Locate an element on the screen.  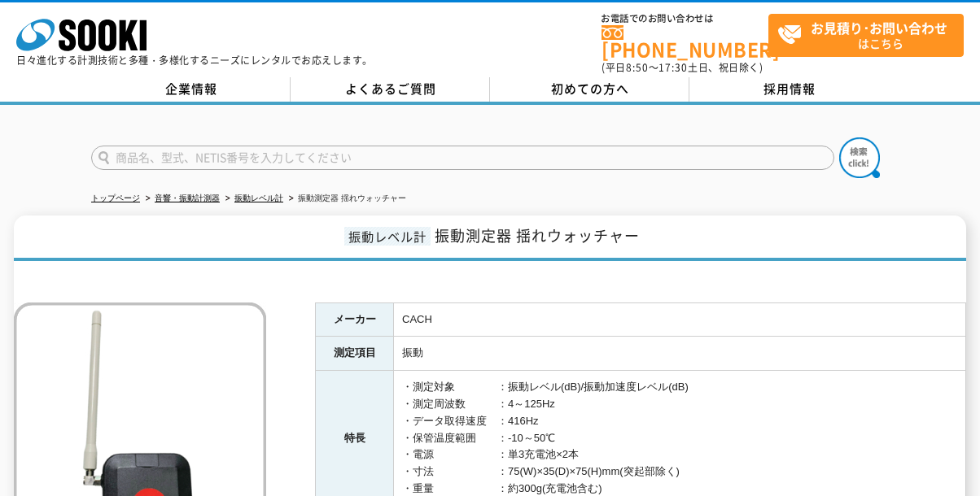
input: 商品名、型式、NETIS番号を入力してください is located at coordinates (463, 158).